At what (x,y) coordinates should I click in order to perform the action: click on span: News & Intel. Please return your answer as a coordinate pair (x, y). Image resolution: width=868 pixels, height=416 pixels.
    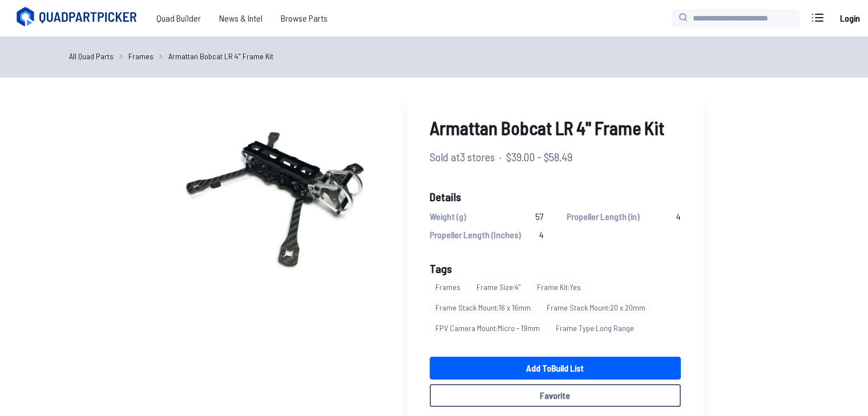
    Looking at the image, I should click on (241, 18).